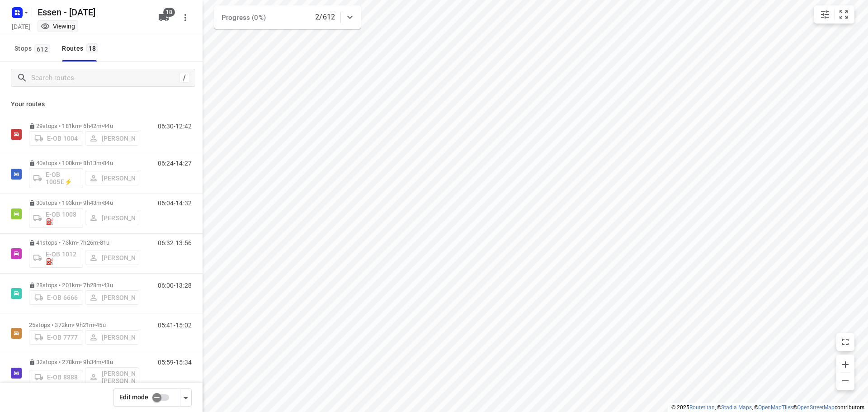 The height and width of the screenshot is (412, 868). What do you see at coordinates (84, 126) in the screenshot?
I see `p: 29 stops • 181km • 6h42m` at bounding box center [84, 126].